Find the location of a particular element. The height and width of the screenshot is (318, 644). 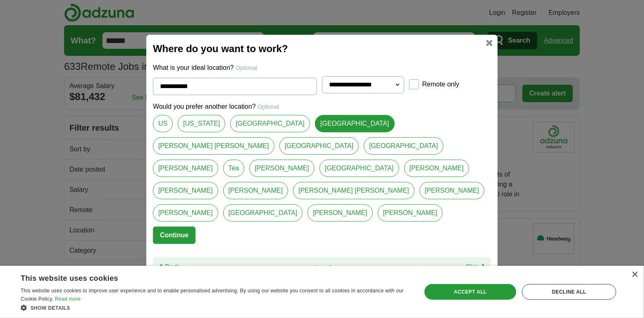

p: What is your ideal location? is located at coordinates (322, 68).